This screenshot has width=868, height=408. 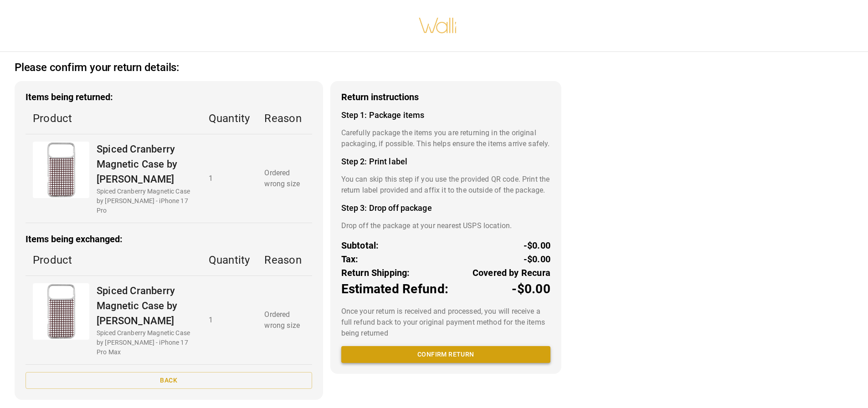 I want to click on h3: Items being exchanged:, so click(x=168, y=239).